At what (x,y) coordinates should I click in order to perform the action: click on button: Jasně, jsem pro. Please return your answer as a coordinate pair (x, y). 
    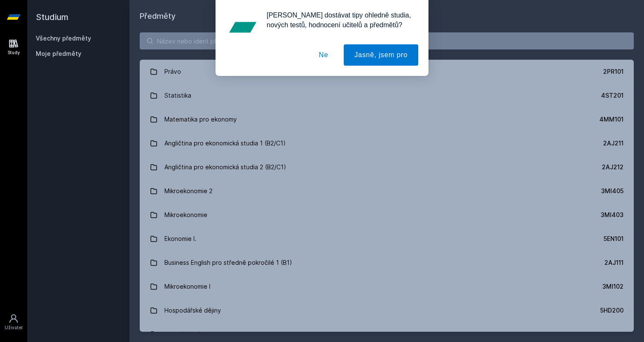
    Looking at the image, I should click on (381, 55).